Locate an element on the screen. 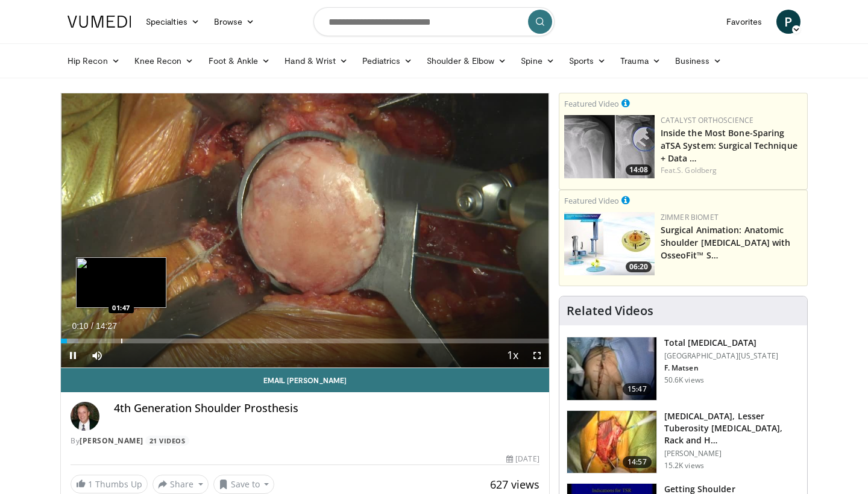  a: Browse is located at coordinates (235, 22).